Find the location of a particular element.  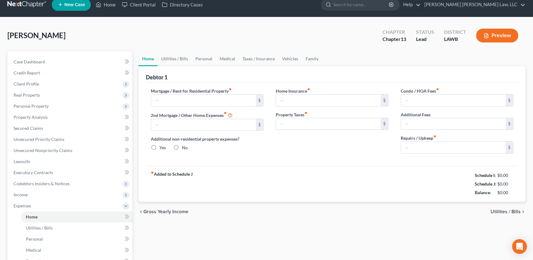

span: Secured Claims is located at coordinates (28, 128).